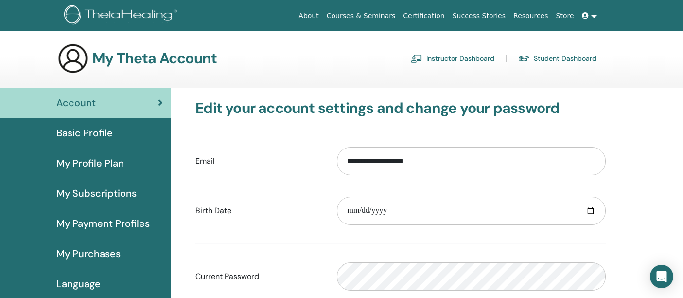 The image size is (683, 298). What do you see at coordinates (417, 58) in the screenshot?
I see `img: chalkboard-teacher.svg` at bounding box center [417, 58].